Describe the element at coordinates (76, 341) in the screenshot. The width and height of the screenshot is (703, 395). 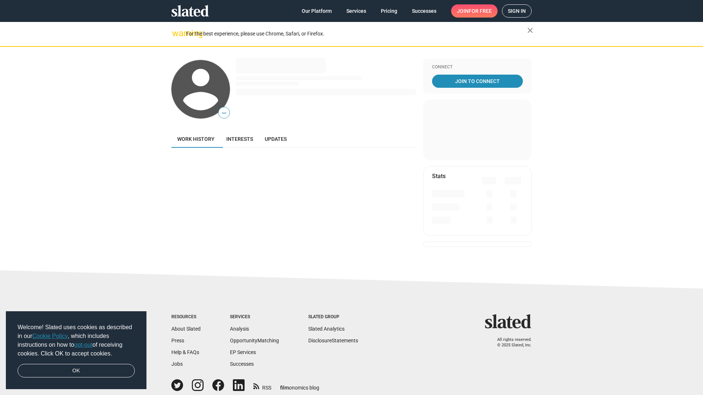
I see `span: Welcome! Slated uses cookies as described in our , which includes instructions on how to of recei...` at that location.